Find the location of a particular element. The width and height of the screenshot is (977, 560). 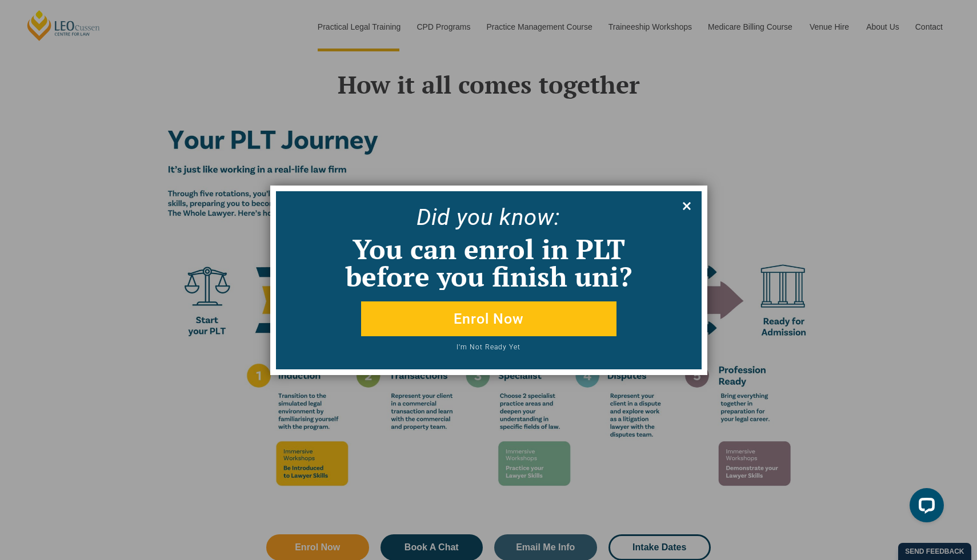

span: You can enrol in PLT before you finish uni? is located at coordinates (489, 263).